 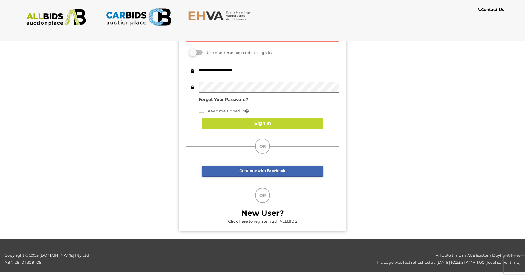 What do you see at coordinates (491, 9) in the screenshot?
I see `b: Contact Us` at bounding box center [491, 9].